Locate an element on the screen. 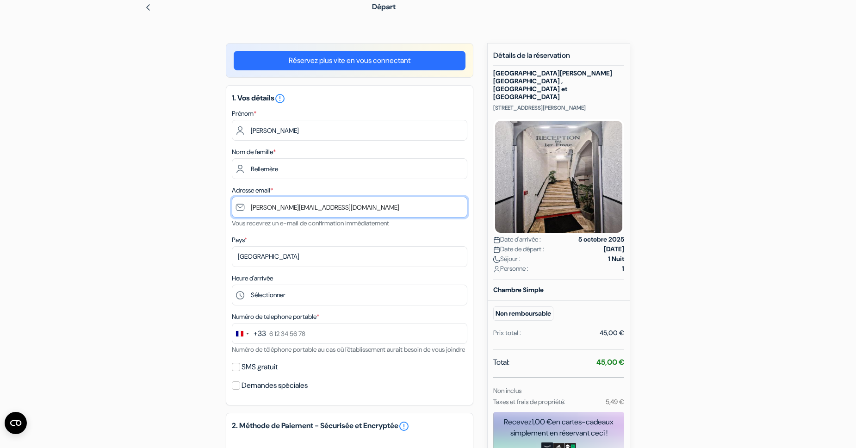 The width and height of the screenshot is (856, 448). button: Ouvrir le widget CMP is located at coordinates (16, 423).